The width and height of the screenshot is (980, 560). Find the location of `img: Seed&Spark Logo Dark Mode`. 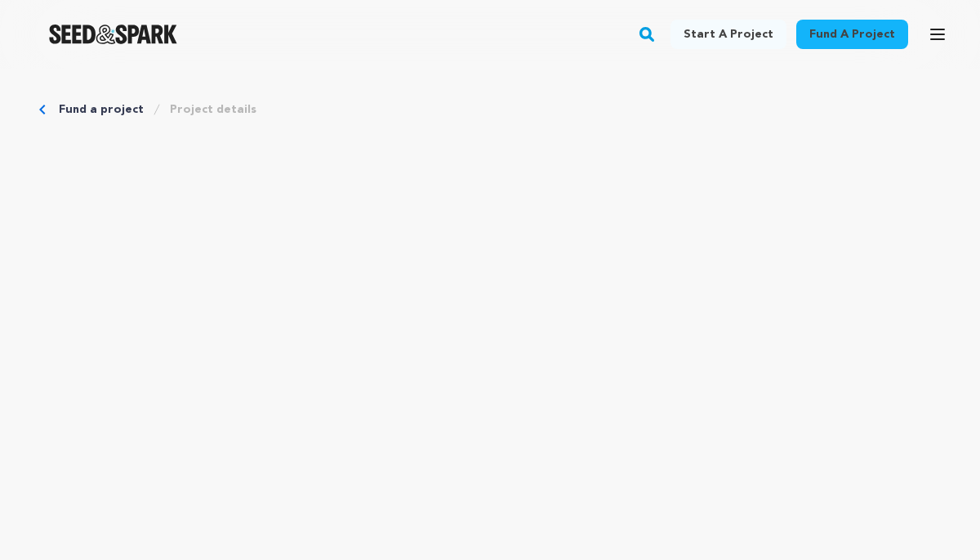

img: Seed&Spark Logo Dark Mode is located at coordinates (113, 34).